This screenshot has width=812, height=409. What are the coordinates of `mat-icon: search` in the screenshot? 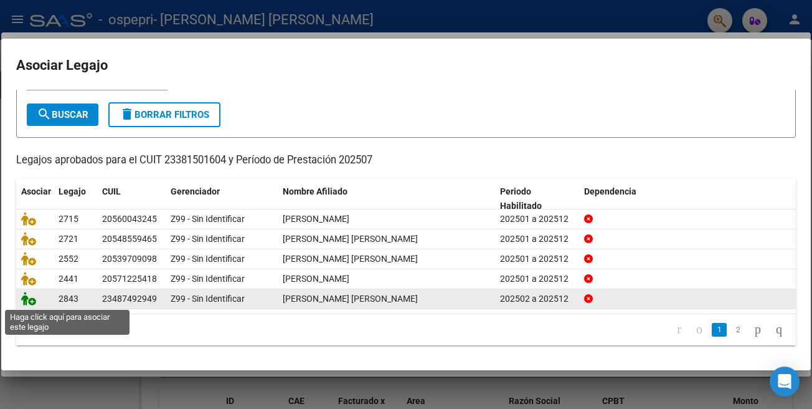 It's located at (44, 114).